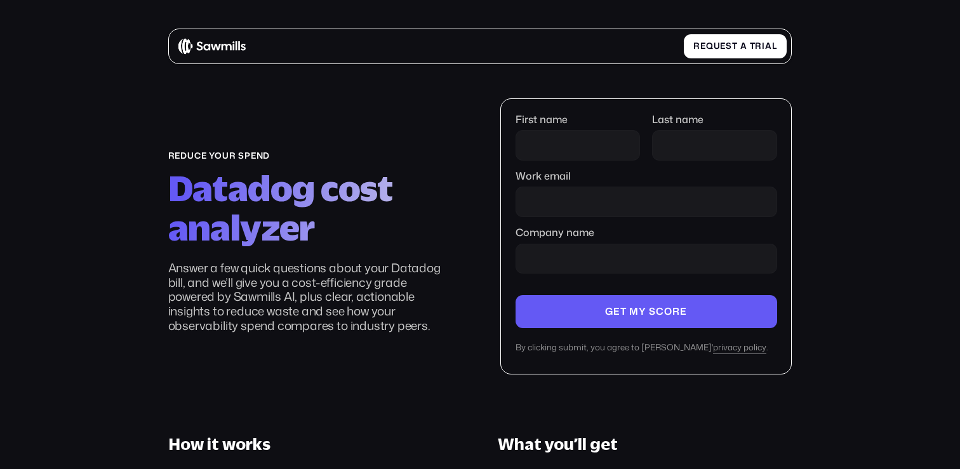 The height and width of the screenshot is (469, 960). What do you see at coordinates (740, 349) in the screenshot?
I see `a: privacy policy` at bounding box center [740, 349].